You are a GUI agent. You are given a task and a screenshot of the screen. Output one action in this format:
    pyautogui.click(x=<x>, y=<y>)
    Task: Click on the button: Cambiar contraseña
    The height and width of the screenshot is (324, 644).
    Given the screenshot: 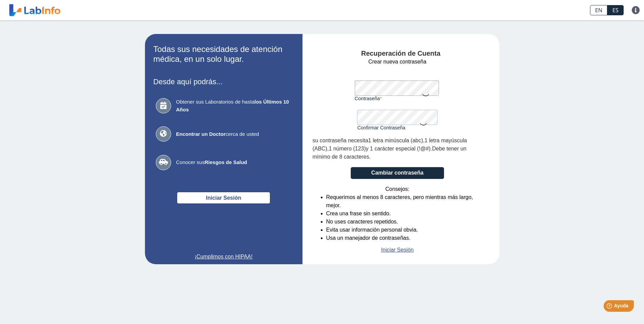 What is the action you would take?
    pyautogui.click(x=397, y=173)
    